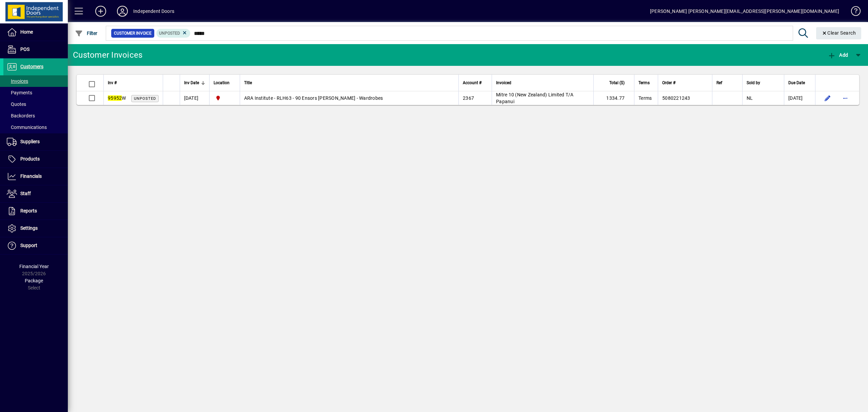  What do you see at coordinates (225, 83) in the screenshot?
I see `div: Location` at bounding box center [225, 83].